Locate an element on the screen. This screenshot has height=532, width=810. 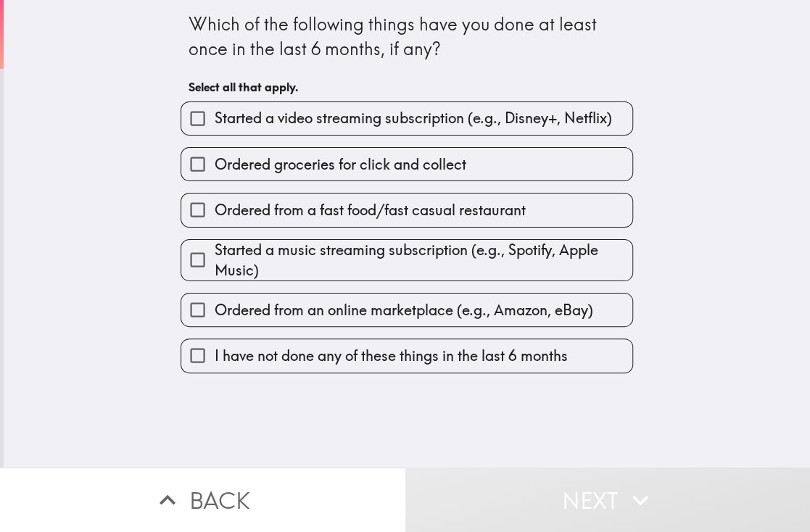
button: Ordered from a fast food/fast casual restaurant is located at coordinates (407, 209).